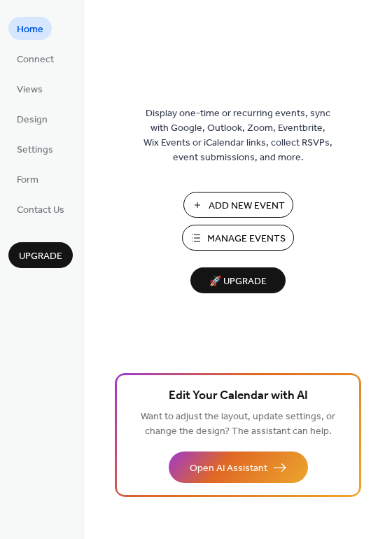 Image resolution: width=392 pixels, height=539 pixels. What do you see at coordinates (228, 468) in the screenshot?
I see `span: Open AI Assistant` at bounding box center [228, 468].